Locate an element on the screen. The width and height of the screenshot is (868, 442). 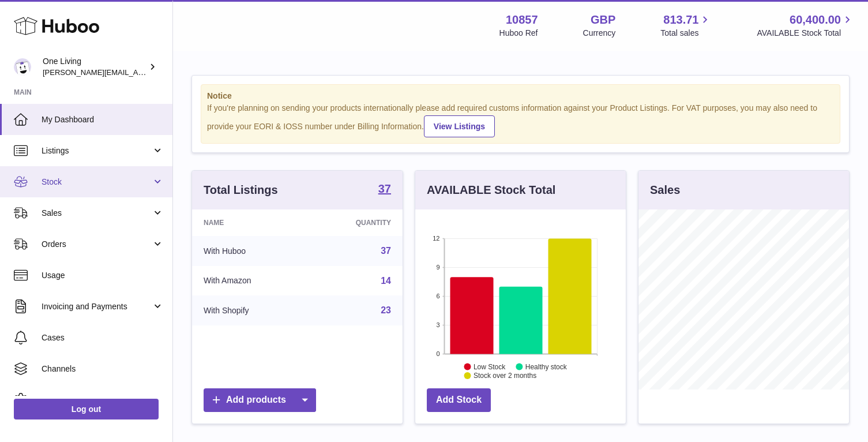
span: AVAILABLE Stock Total is located at coordinates (805, 33).